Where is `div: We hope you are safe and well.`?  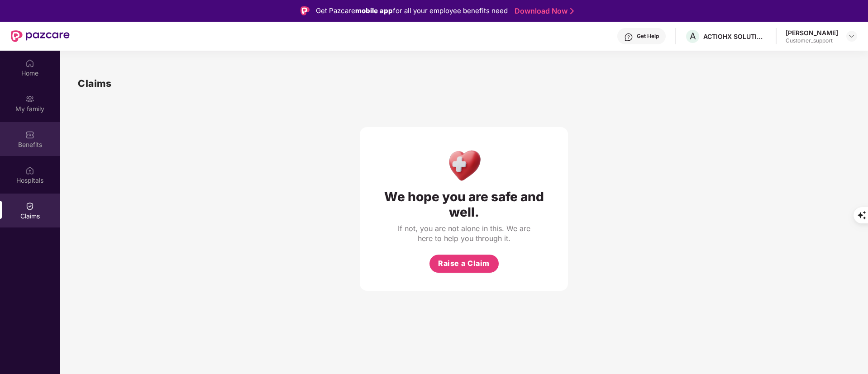 div: We hope you are safe and well. is located at coordinates (464, 204).